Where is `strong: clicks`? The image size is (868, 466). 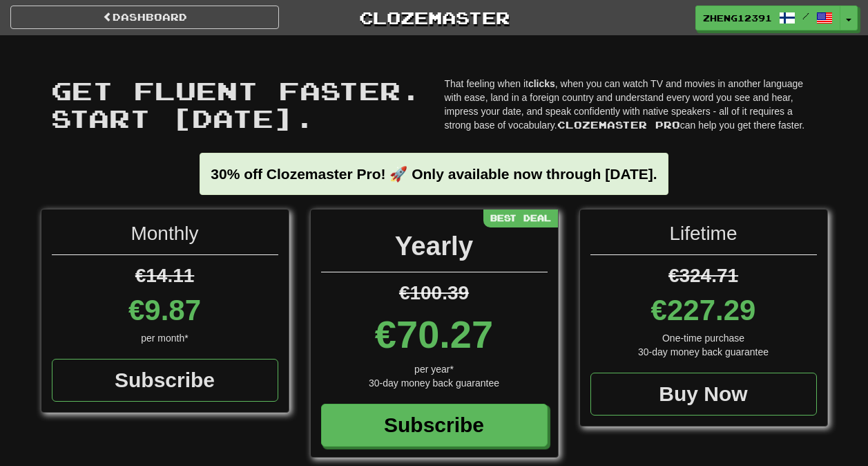 strong: clicks is located at coordinates (542, 84).